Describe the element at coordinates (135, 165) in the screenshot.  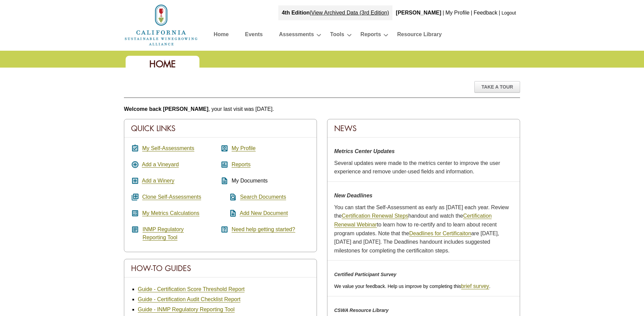
I see `i: add_circle` at that location.